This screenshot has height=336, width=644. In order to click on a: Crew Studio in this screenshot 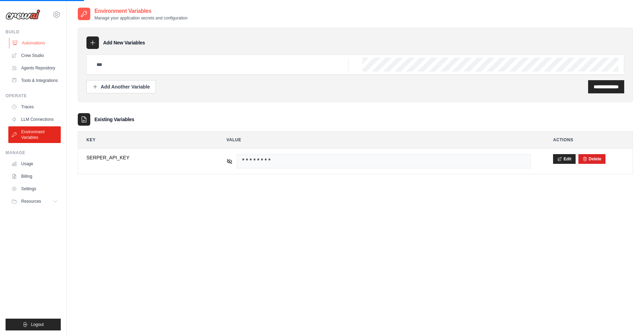, I will do `click(34, 55)`.